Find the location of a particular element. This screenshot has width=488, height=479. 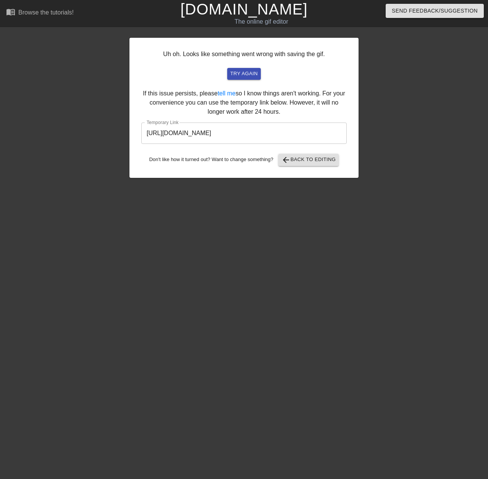

a: Browse the tutorials! is located at coordinates (40, 13).